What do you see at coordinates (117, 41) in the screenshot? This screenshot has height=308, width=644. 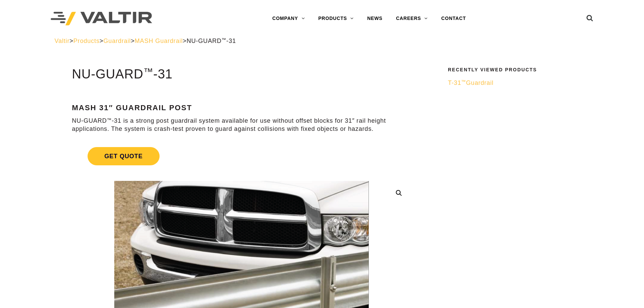 I see `a: Guardrail` at bounding box center [117, 41].